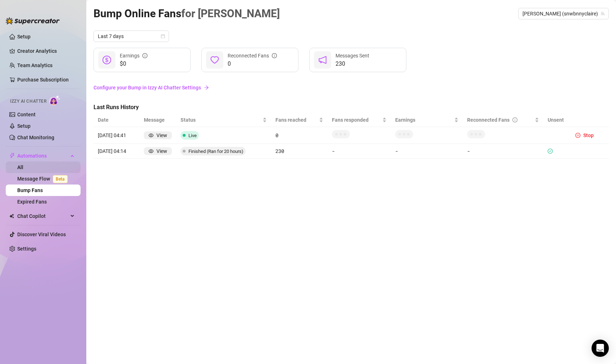 The image size is (616, 364). Describe the element at coordinates (107, 60) in the screenshot. I see `span: dollar` at that location.